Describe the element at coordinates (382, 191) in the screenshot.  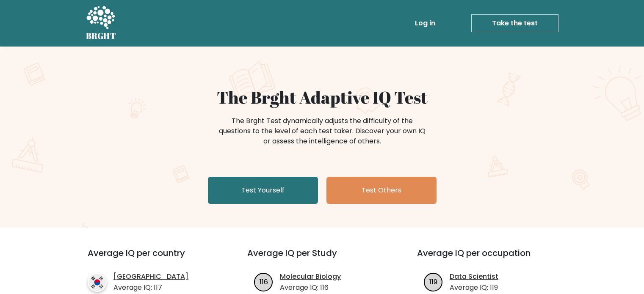
I see `a: Test Others` at that location.